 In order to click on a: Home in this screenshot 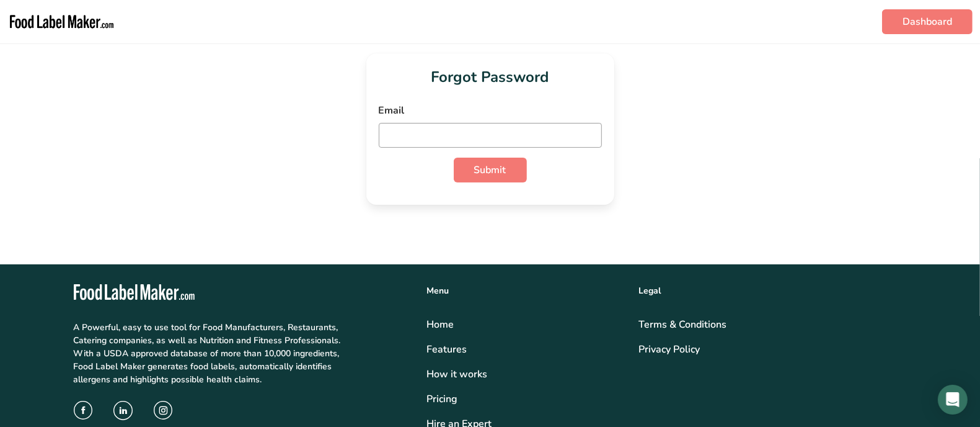, I will do `click(525, 324)`.